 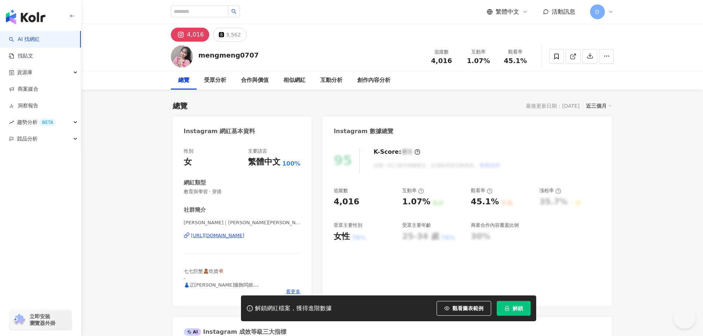 I want to click on div: 網紅類型, so click(x=195, y=183).